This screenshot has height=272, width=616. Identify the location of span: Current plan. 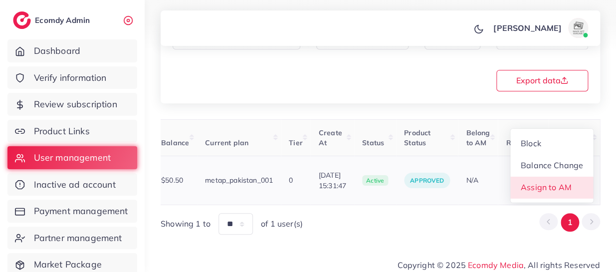
(226, 143).